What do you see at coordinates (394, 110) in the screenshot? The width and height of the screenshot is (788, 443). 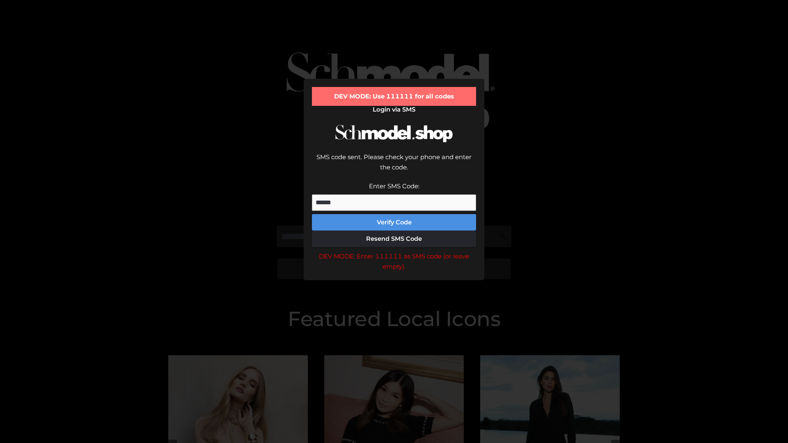 I see `h2: Login via SMS` at bounding box center [394, 110].